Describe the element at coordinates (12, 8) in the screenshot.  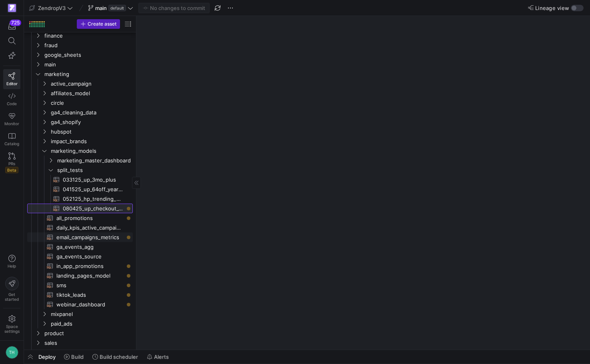
I see `a: https://storage.googleapis.com/y42-prod-data-exchange/images/qZXOSqkTtPuVcXVzF40oUlM07HVTwZXfPK0U...` at that location.